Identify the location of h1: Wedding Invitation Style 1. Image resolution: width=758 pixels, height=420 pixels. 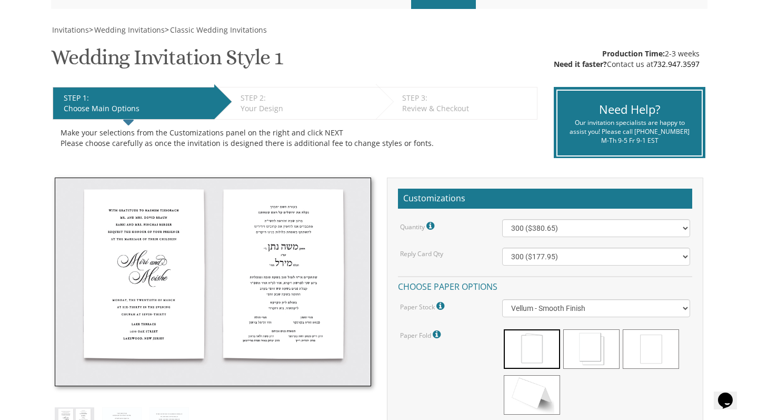
(167, 61).